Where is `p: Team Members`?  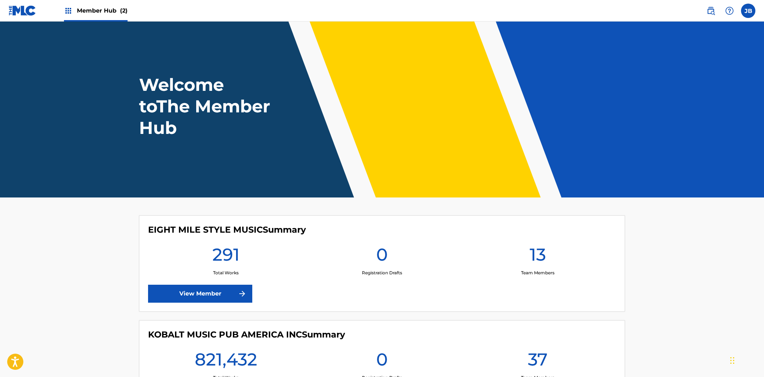 p: Team Members is located at coordinates (538, 273).